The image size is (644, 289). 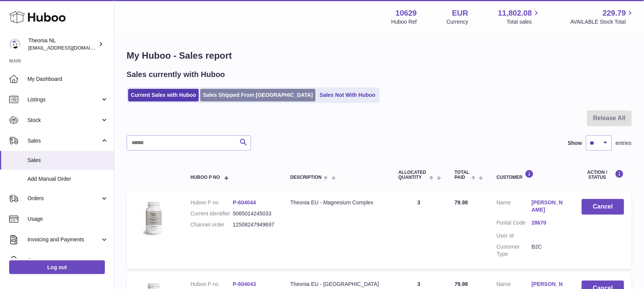 I want to click on a: Current Sales with Huboo, so click(x=163, y=95).